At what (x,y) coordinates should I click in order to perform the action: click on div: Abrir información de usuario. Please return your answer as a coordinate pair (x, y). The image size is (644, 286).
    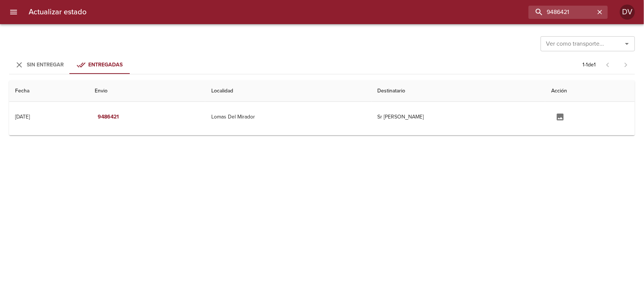
    Looking at the image, I should click on (627, 12).